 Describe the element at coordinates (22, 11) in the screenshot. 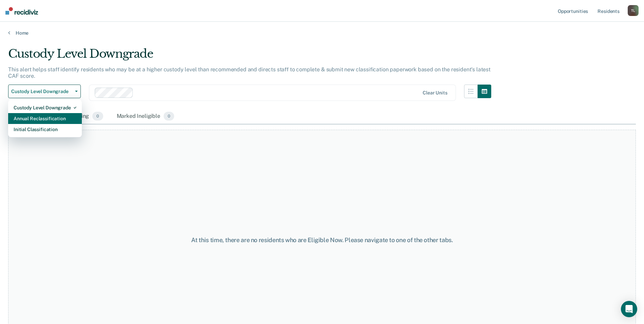

I see `img: Recidiviz` at that location.